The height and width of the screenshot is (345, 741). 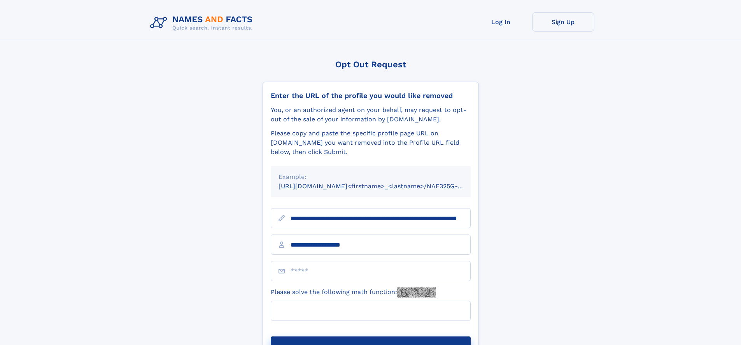 I want to click on a: Sign Up, so click(x=563, y=22).